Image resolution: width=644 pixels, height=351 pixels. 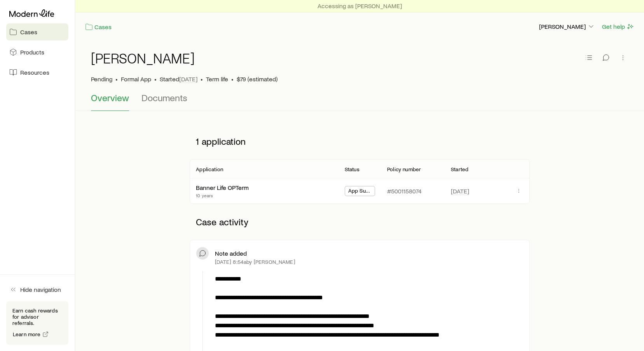 What do you see at coordinates (359, 222) in the screenshot?
I see `p: Case activity` at bounding box center [359, 222].